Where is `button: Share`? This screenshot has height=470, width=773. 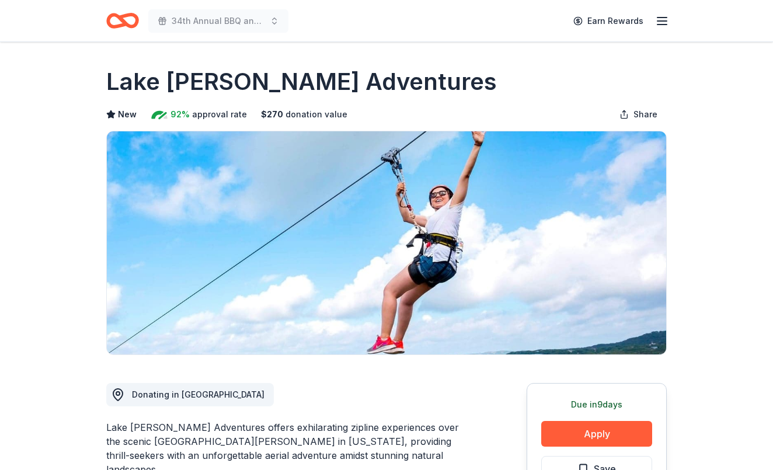 button: Share is located at coordinates (638, 114).